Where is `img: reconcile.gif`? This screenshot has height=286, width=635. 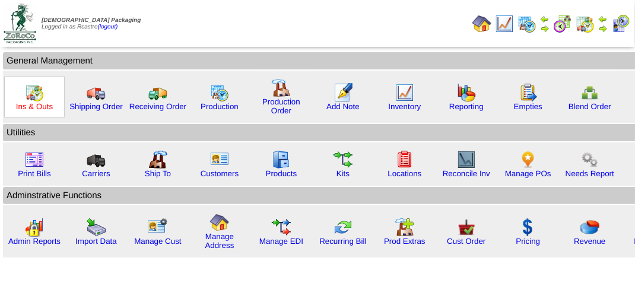
img: reconcile.gif is located at coordinates (343, 227).